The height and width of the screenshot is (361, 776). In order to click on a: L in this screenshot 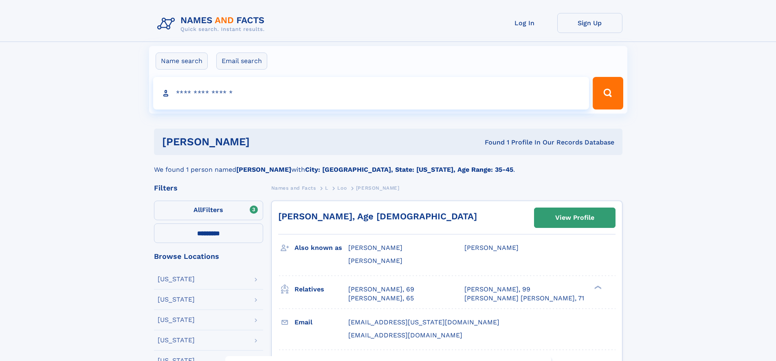, I will do `click(327, 188)`.